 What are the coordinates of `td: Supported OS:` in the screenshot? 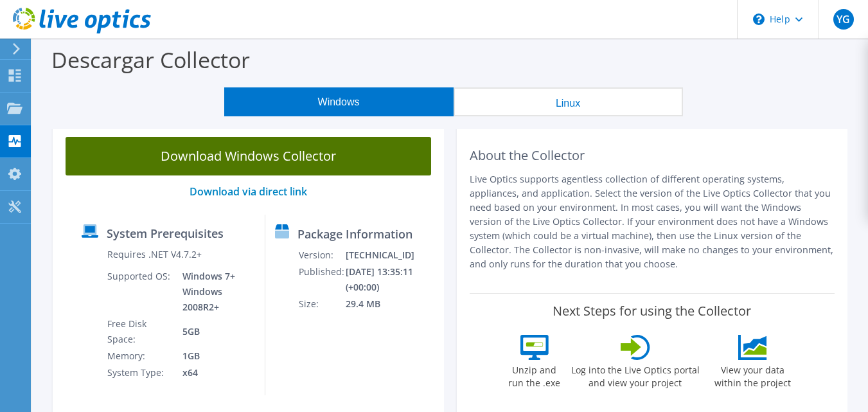 It's located at (140, 292).